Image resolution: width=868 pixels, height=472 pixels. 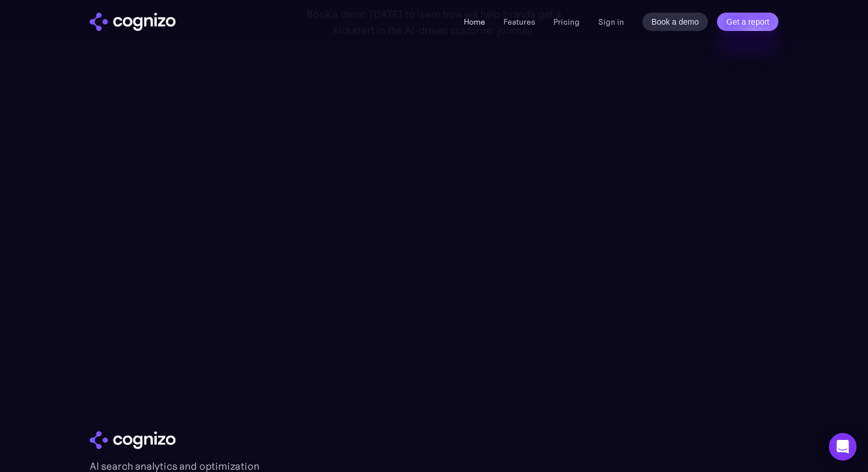 I want to click on a: Features, so click(x=519, y=22).